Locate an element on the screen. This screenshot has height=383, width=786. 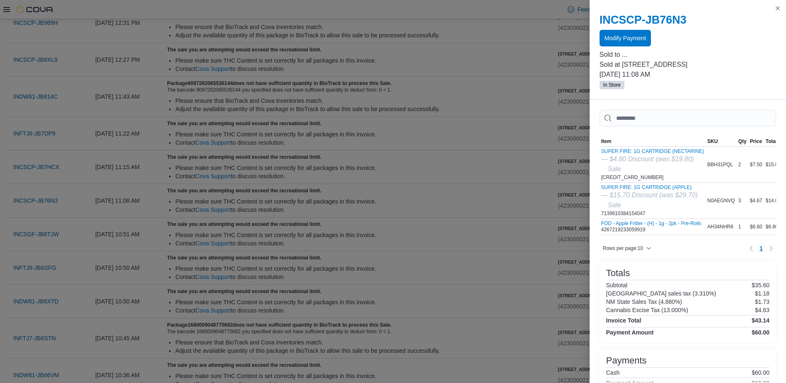
div: 1 is located at coordinates (742, 227).